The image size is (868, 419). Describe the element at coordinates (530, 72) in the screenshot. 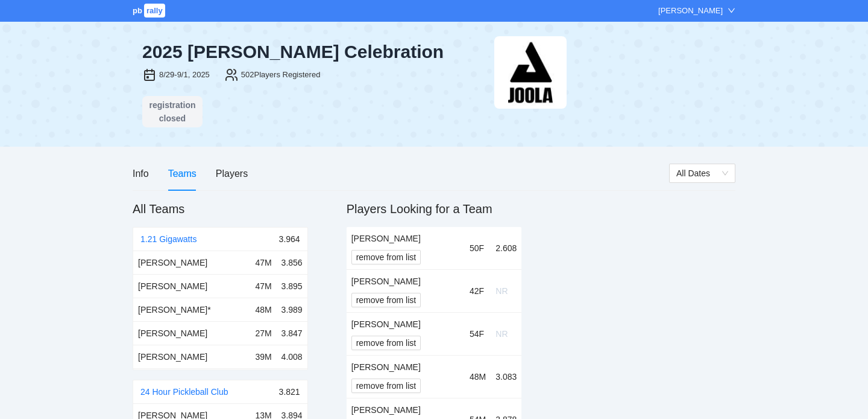

I see `img: joola-black.png` at that location.